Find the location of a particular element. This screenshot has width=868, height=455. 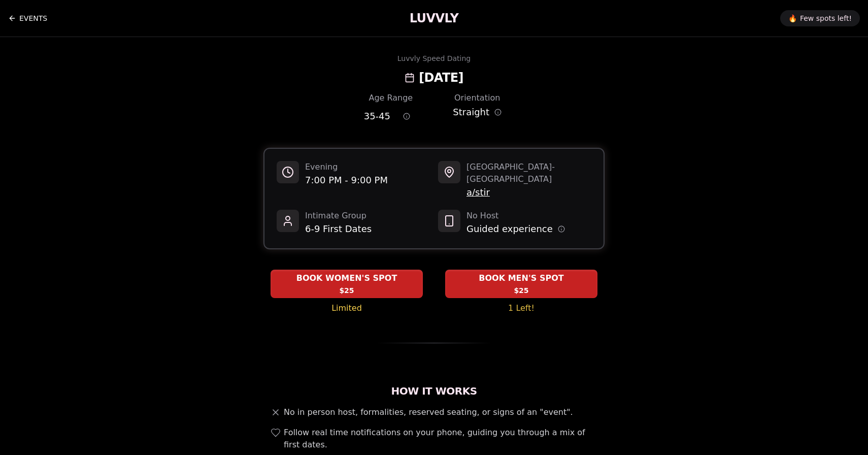

div: Luvvly Speed Dating is located at coordinates (434, 58).